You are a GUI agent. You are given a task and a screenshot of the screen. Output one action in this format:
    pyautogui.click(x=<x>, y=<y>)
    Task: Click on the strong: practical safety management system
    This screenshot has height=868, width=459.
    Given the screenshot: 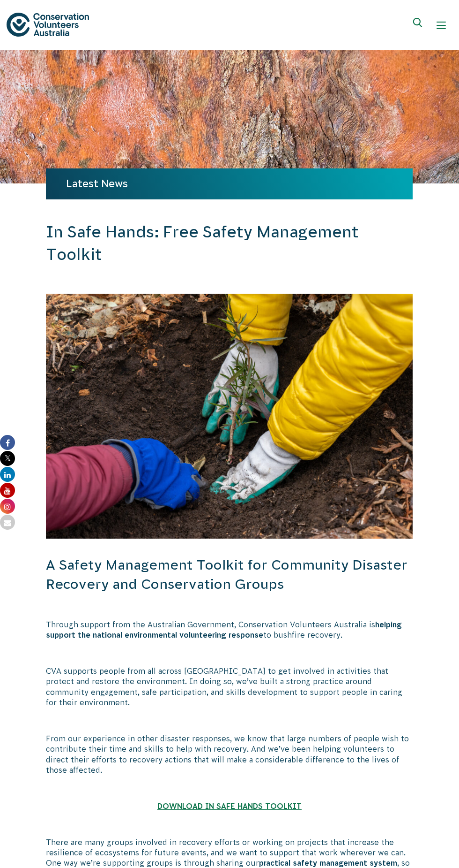 What is the action you would take?
    pyautogui.click(x=328, y=862)
    